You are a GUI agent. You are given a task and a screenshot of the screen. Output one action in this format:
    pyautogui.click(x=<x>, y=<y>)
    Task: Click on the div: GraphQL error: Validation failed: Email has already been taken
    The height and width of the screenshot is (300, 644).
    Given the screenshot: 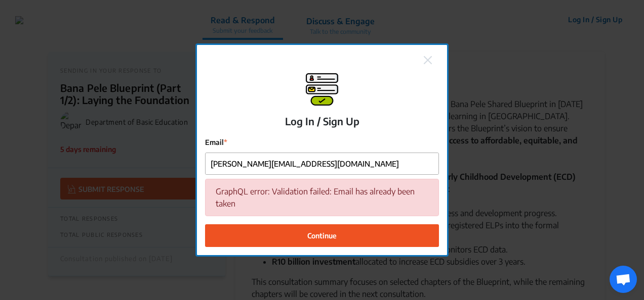 What is the action you would take?
    pyautogui.click(x=322, y=197)
    